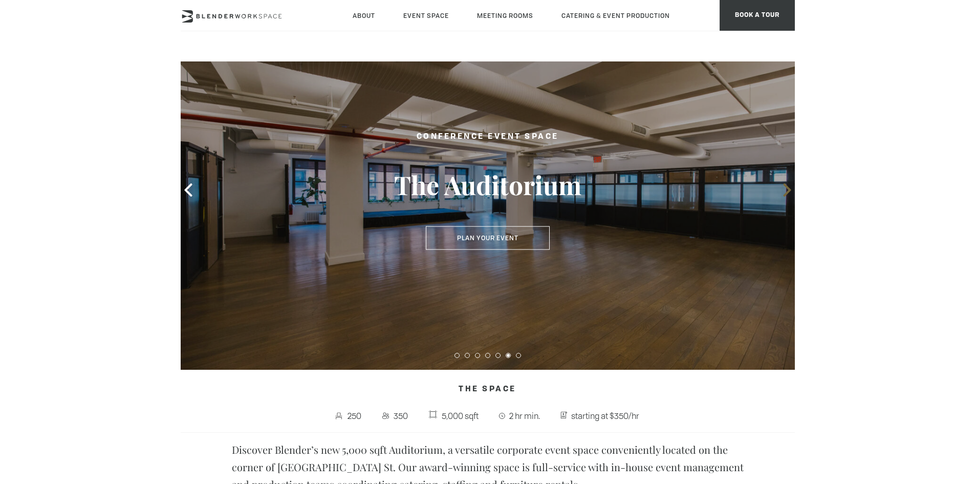 This screenshot has height=484, width=975. Describe the element at coordinates (488, 137) in the screenshot. I see `h2: Conference Event Space` at that location.